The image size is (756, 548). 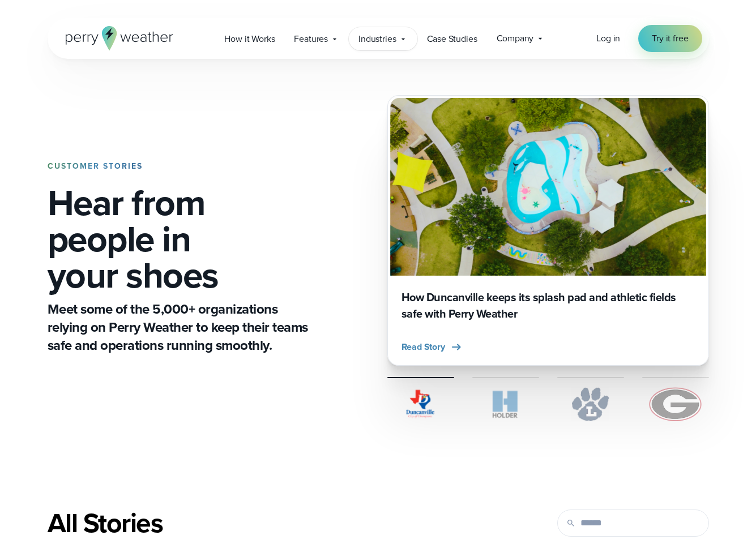 What do you see at coordinates (311, 39) in the screenshot?
I see `span: Features` at bounding box center [311, 39].